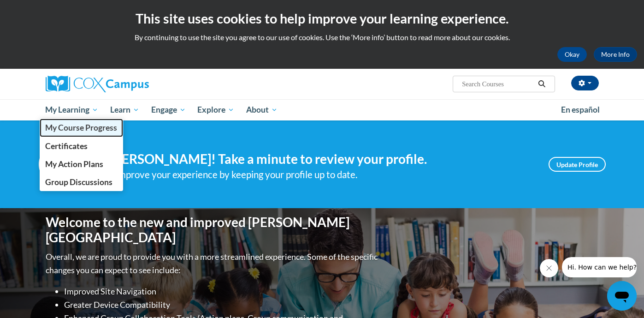 The width and height of the screenshot is (644, 318). What do you see at coordinates (542, 84) in the screenshot?
I see `button: Search` at bounding box center [542, 84].